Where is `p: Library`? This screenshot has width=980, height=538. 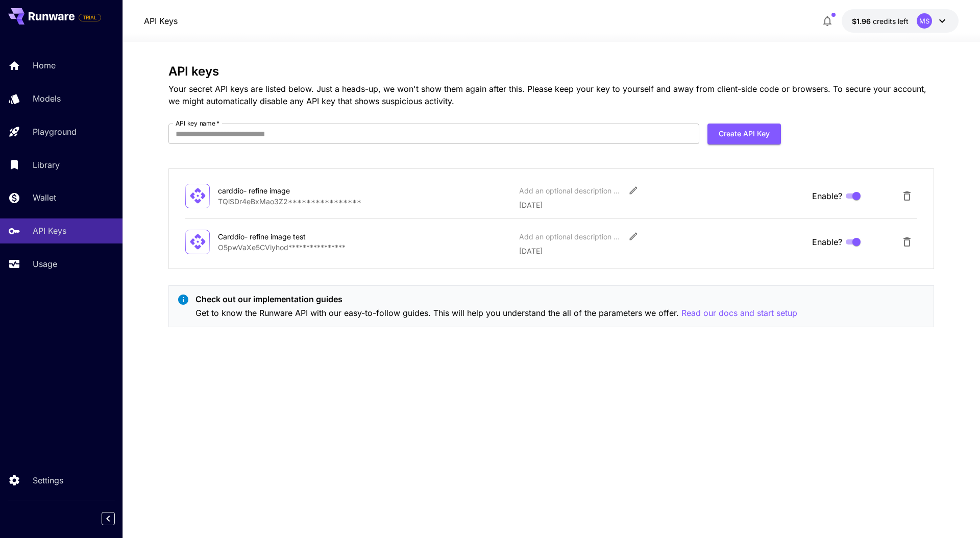 p: Library is located at coordinates (46, 165).